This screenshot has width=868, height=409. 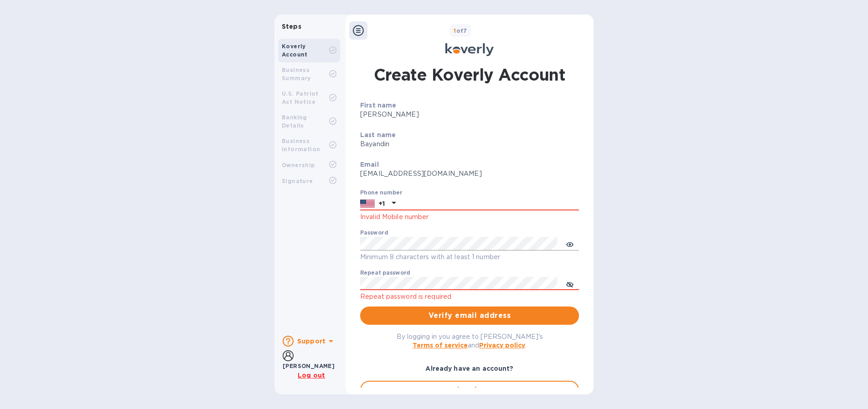 I want to click on b: Privacy policy, so click(x=502, y=345).